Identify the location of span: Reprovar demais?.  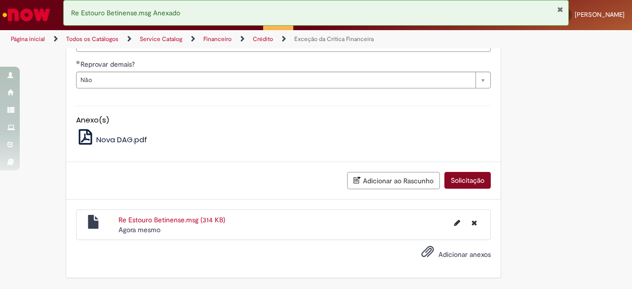
(109, 64).